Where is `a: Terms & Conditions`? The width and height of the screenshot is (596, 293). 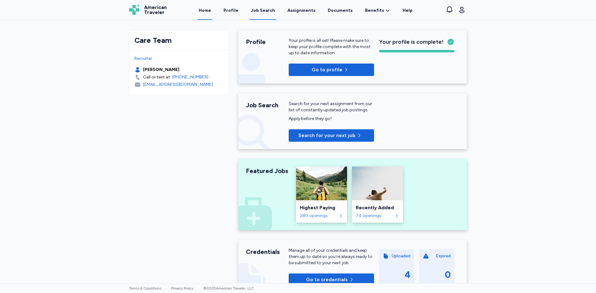
a: Terms & Conditions is located at coordinates (145, 289).